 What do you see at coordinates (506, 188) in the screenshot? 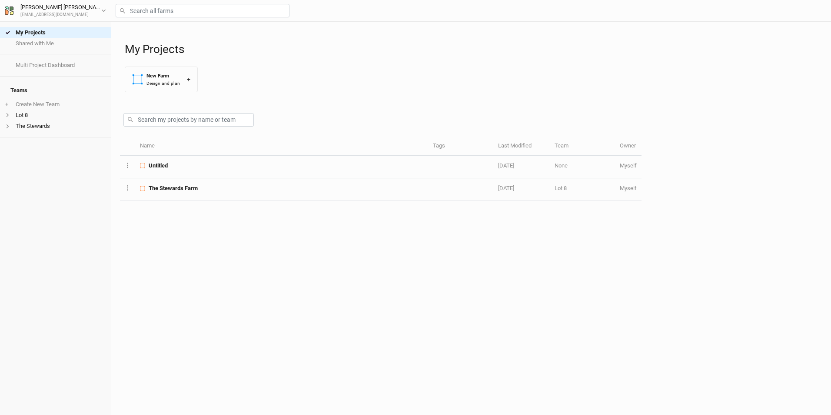
I see `span: Jun 17, 2025 3:00 PM` at bounding box center [506, 188].